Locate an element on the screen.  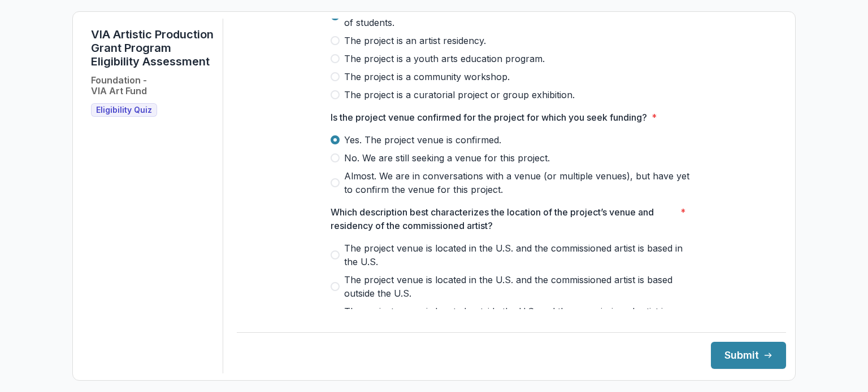
h2: Foundation - VIA Art Fund is located at coordinates (119, 86).